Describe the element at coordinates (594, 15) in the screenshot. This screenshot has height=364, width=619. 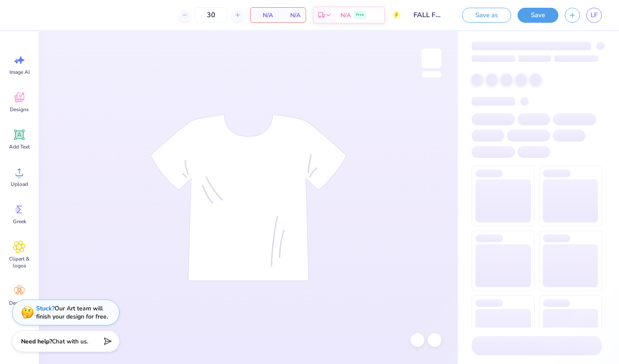
I see `span: LF` at that location.